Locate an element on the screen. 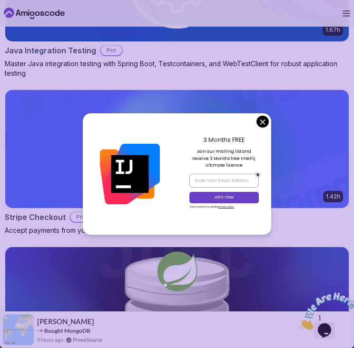 Image resolution: width=354 pixels, height=348 pixels. p: Master Java integration testing with Spring Boot, Testcontainers, and WebTestClient for robust ap... is located at coordinates (177, 68).